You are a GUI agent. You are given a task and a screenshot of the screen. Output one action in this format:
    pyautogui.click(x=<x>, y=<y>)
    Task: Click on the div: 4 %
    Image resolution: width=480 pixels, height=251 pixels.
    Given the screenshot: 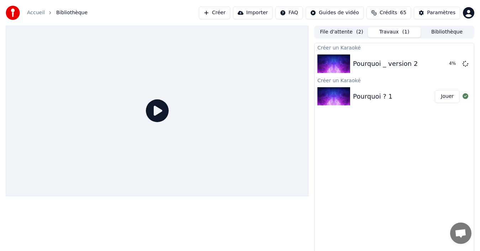 What is the action you would take?
    pyautogui.click(x=454, y=64)
    